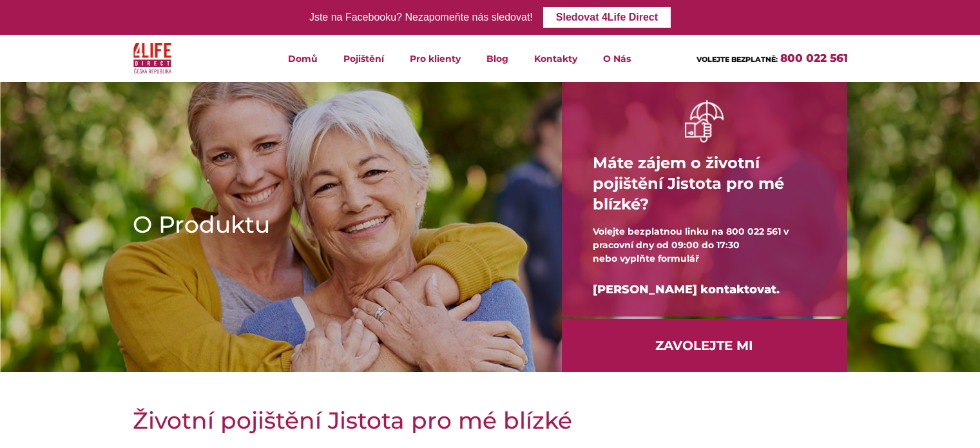 The width and height of the screenshot is (980, 448). What do you see at coordinates (153, 58) in the screenshot?
I see `img: 4Life Direct Česká republika logo` at bounding box center [153, 58].